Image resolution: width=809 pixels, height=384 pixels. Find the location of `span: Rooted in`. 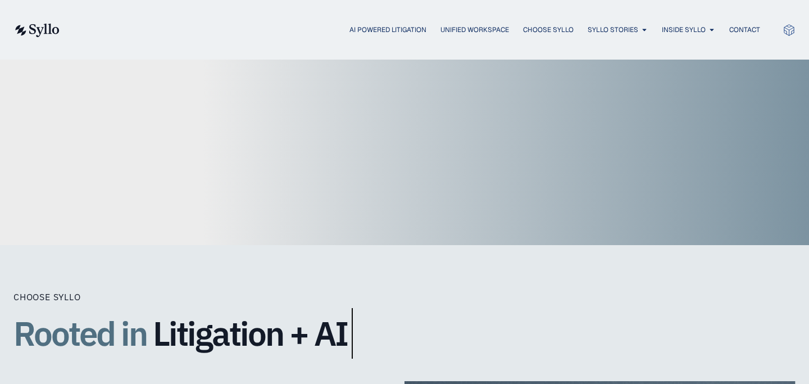

span: Rooted in is located at coordinates (80, 333).